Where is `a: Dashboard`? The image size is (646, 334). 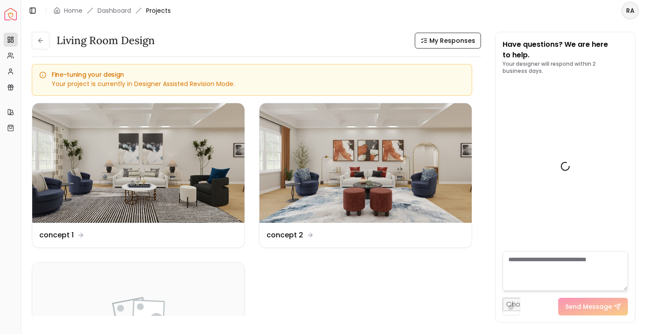 a: Dashboard is located at coordinates (114, 11).